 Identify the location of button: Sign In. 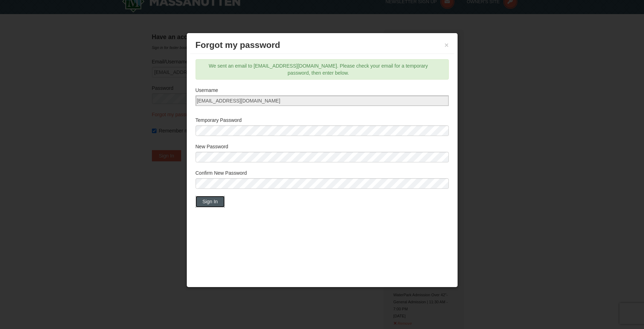
(210, 202).